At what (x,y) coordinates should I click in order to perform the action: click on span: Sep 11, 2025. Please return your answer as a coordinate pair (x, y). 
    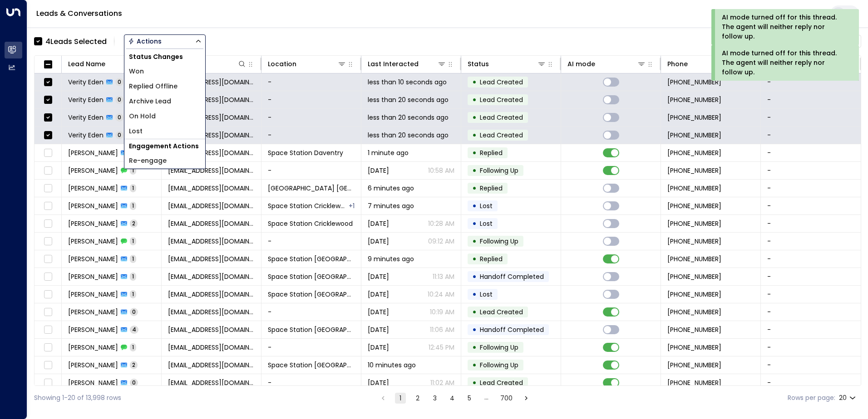
    Looking at the image, I should click on (378, 313).